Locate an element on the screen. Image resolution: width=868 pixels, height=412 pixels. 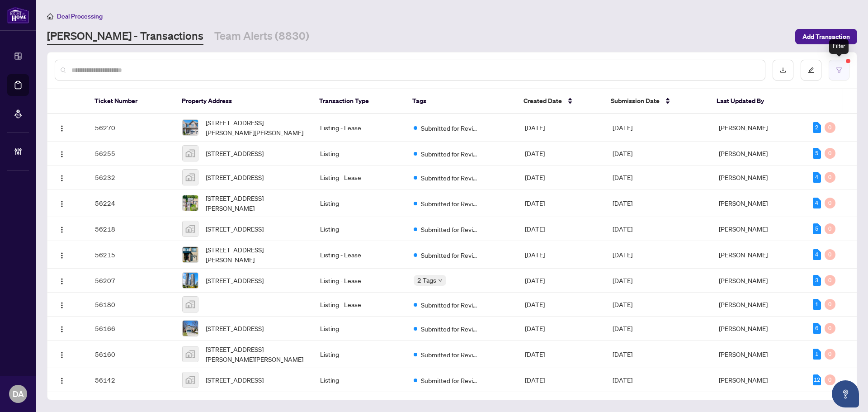
td: 56218 is located at coordinates (132, 229).